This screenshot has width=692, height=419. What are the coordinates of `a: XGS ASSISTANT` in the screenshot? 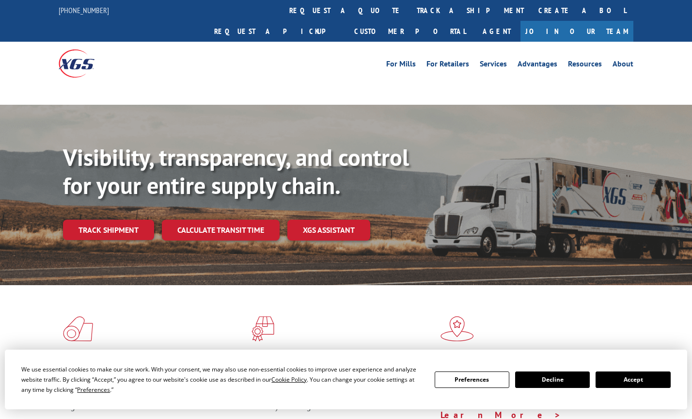 It's located at (329, 230).